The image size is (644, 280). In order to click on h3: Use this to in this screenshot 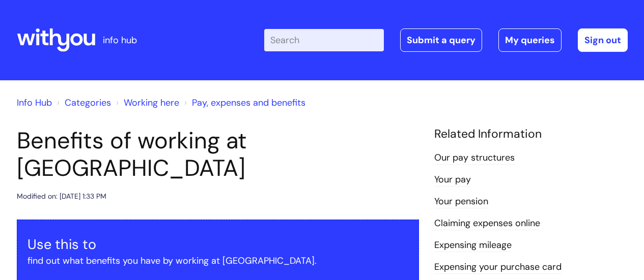, I will do `click(218, 244)`.